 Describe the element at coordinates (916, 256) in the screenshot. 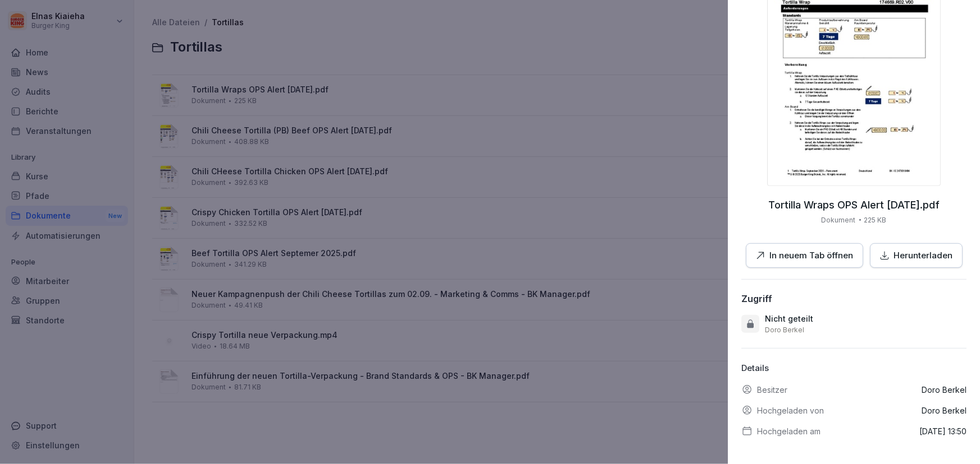

I see `button: Herunterladen` at that location.